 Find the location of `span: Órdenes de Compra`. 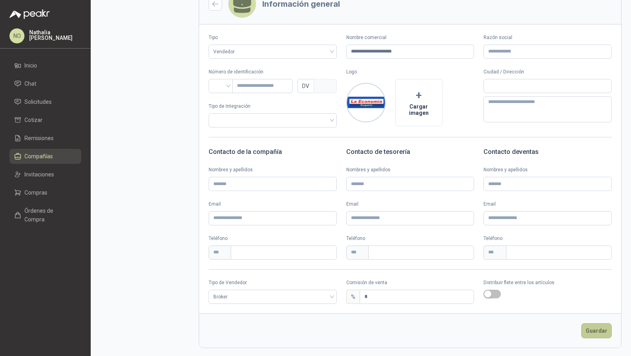

span: Órdenes de Compra is located at coordinates (49, 215).